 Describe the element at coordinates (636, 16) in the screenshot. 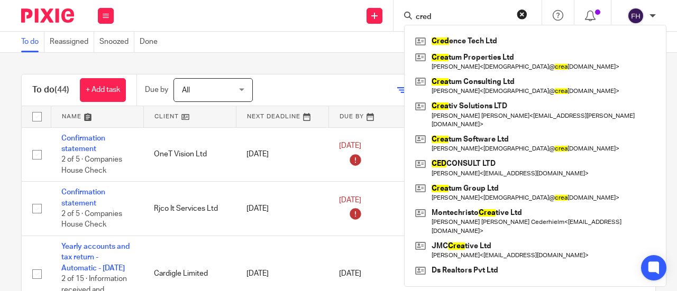

I see `img: svg%3E` at that location.